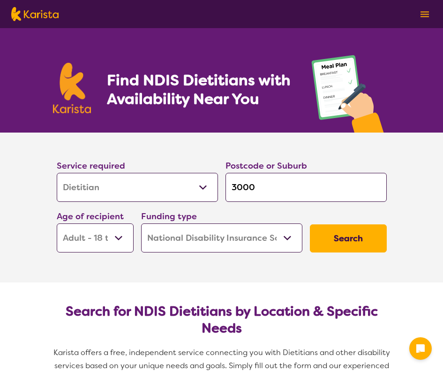 The height and width of the screenshot is (371, 443). I want to click on label: Postcode or Suburb, so click(266, 166).